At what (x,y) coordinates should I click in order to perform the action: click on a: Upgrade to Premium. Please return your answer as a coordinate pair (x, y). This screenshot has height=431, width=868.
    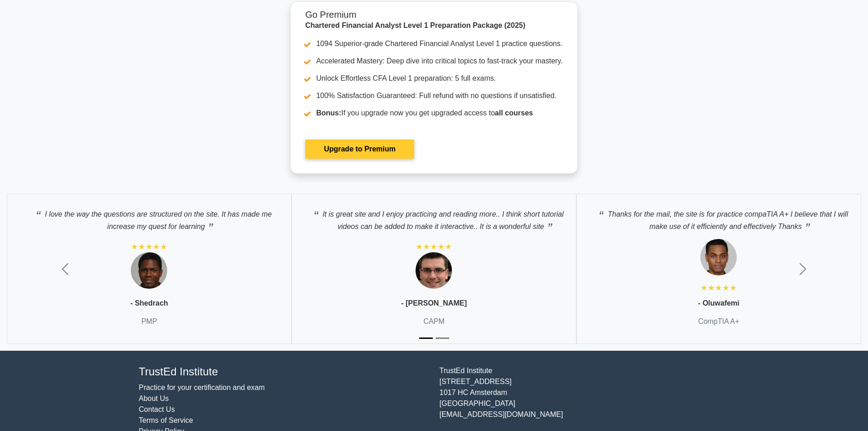
    Looking at the image, I should click on (359, 149).